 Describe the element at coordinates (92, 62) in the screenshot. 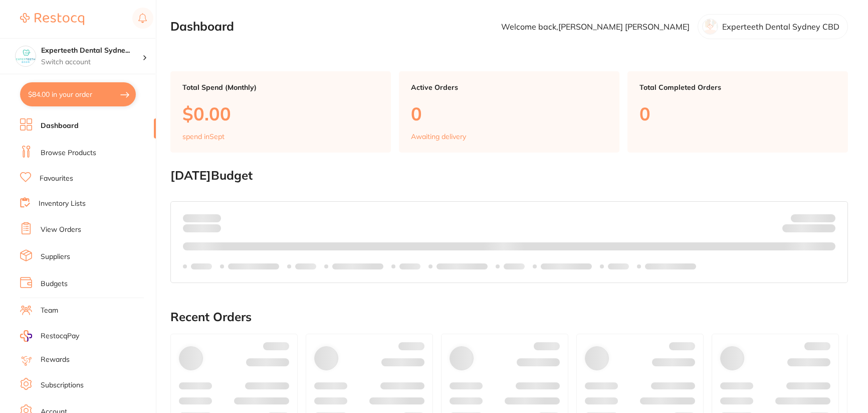

I see `p: Switch account` at that location.